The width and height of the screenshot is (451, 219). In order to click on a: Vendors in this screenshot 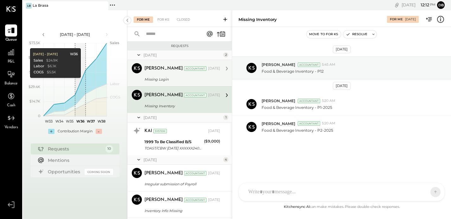, I will do `click(11, 121)`.